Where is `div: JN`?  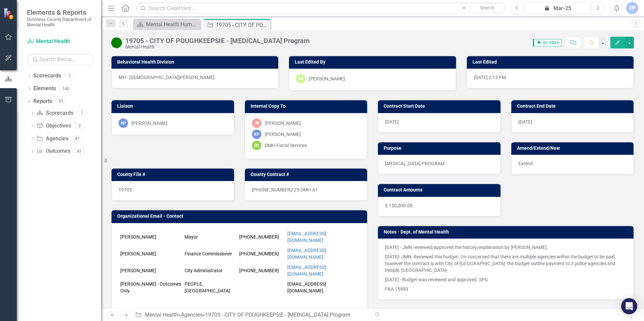 div: JN is located at coordinates (257, 123).